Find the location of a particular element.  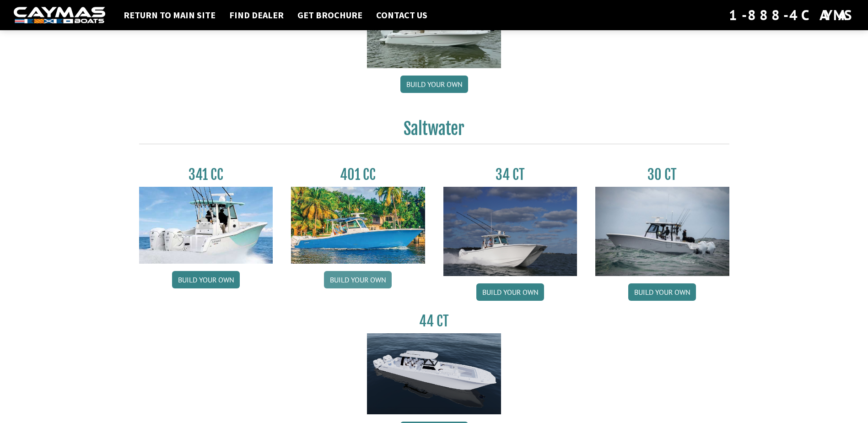

a: Find Dealer is located at coordinates (256, 15).